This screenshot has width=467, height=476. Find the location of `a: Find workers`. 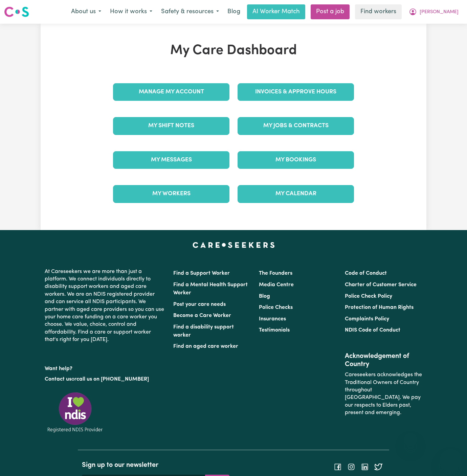

a: Find workers is located at coordinates (378, 12).